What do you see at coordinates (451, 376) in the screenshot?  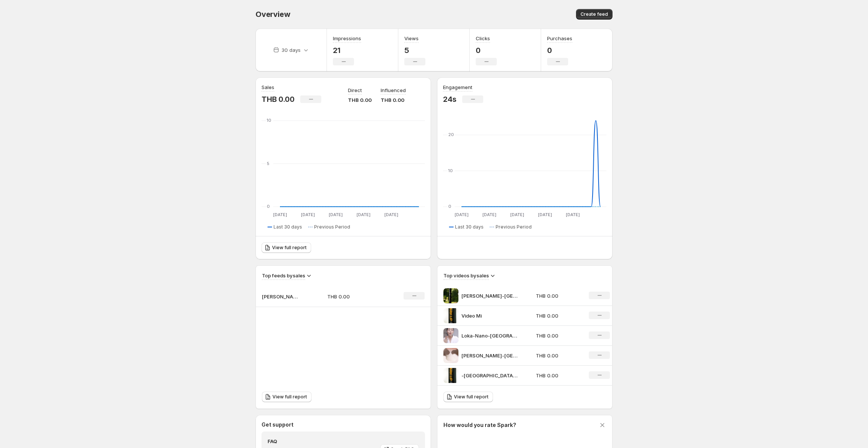 I see `img: -Abera-Thailand-02` at bounding box center [451, 376].